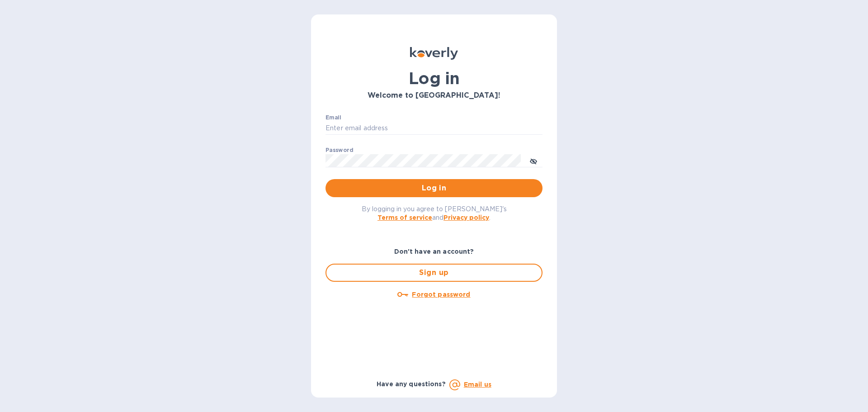 The height and width of the screenshot is (412, 868). Describe the element at coordinates (477, 384) in the screenshot. I see `a: Email us` at that location.